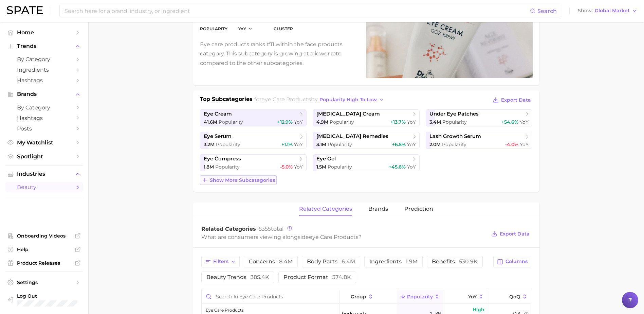  Describe the element at coordinates (44, 156) in the screenshot. I see `span: Spotlight` at that location.